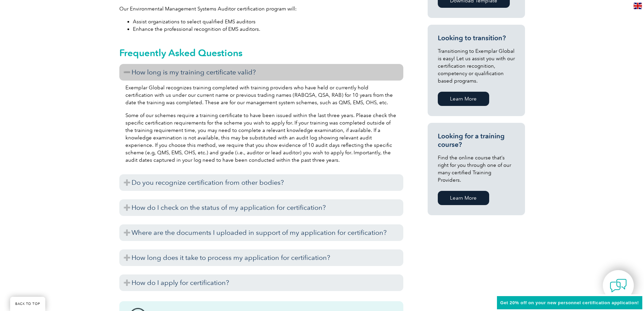 The image size is (644, 311). Describe the element at coordinates (268, 29) in the screenshot. I see `li: Enhance the professional recognition of EMS auditors.` at that location.